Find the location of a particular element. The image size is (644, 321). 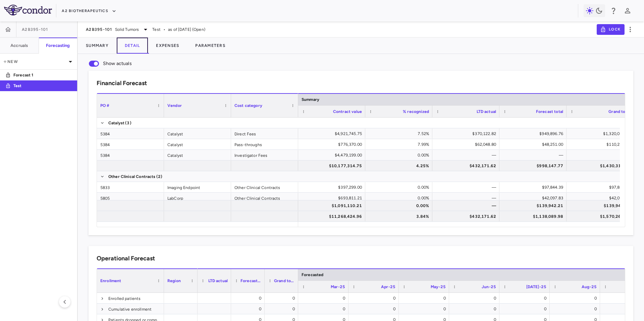

span: Mar-25 is located at coordinates (338, 287).